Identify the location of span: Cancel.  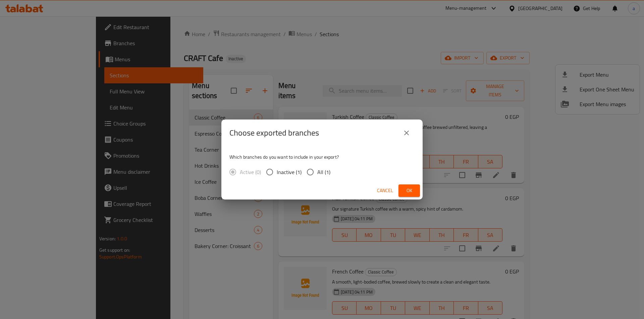
(385, 190).